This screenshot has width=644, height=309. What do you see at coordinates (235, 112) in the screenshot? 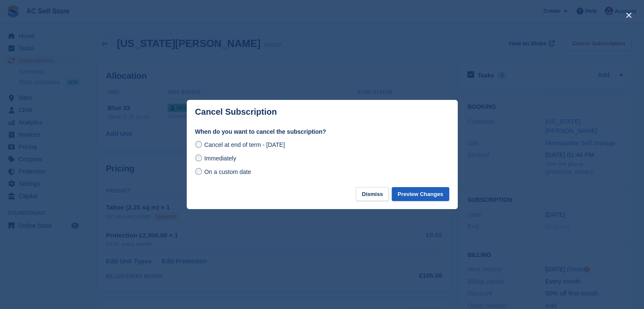
I see `p: Cancel Subscription` at bounding box center [235, 112].